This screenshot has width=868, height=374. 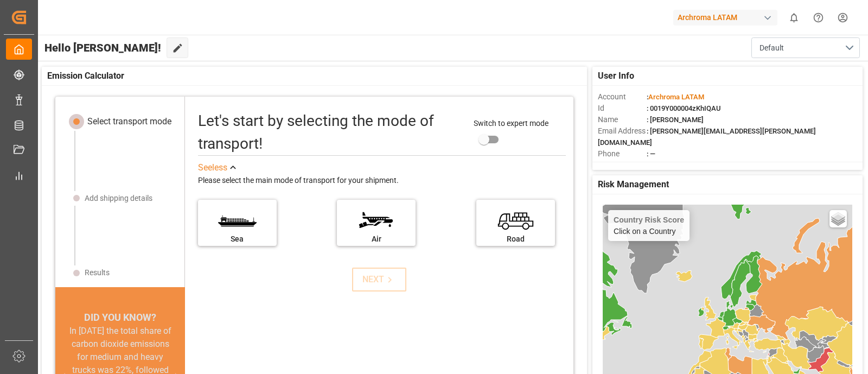 I want to click on span: Email Address, so click(x=622, y=131).